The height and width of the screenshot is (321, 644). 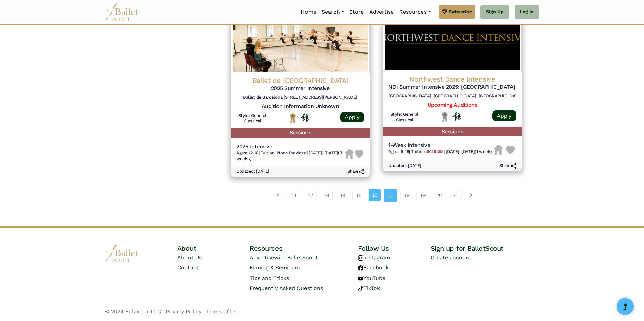 What do you see at coordinates (300, 89) in the screenshot?
I see `h5: 2025 Summer Intensive` at bounding box center [300, 89].